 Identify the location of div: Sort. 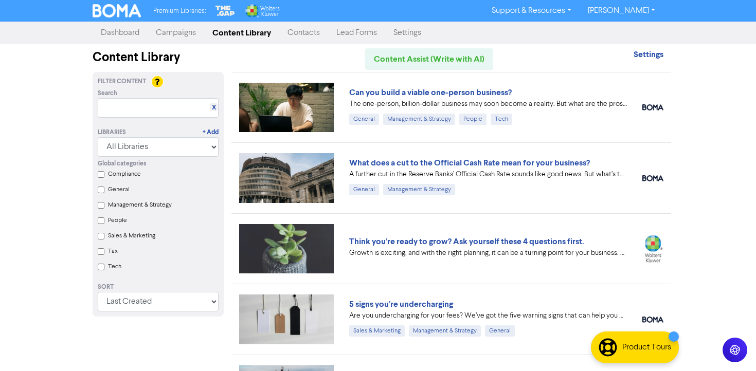
(158, 288).